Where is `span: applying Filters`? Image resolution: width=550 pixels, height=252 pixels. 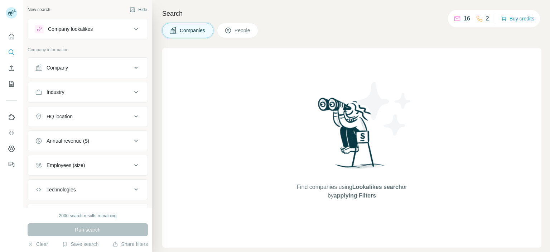 span: applying Filters is located at coordinates (355, 195).